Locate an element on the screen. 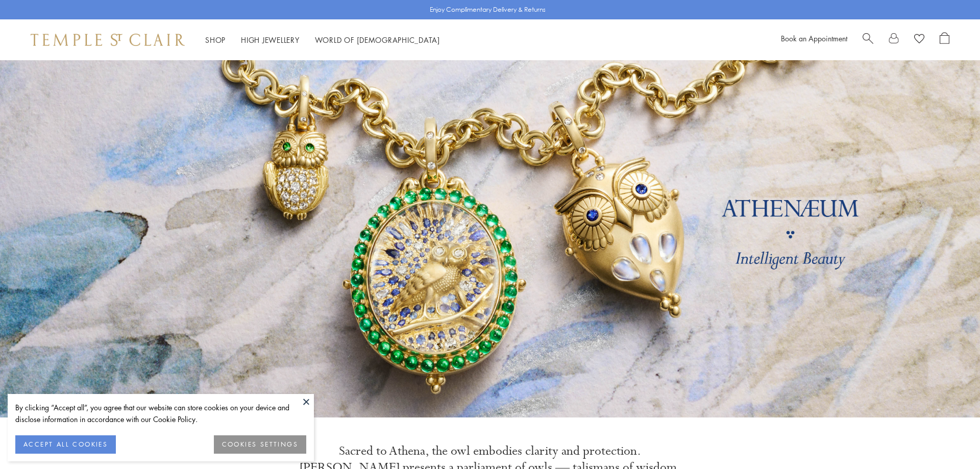  a: Book an Appointment is located at coordinates (814, 38).